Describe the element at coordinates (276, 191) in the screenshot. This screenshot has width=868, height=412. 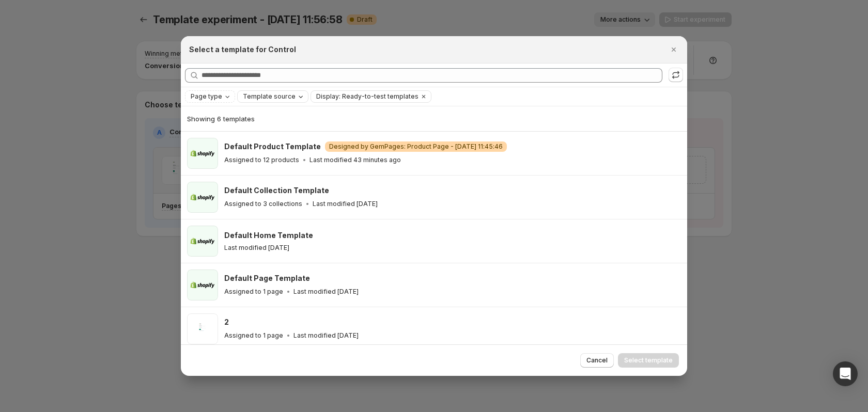
I see `h3: Default Collection Template` at that location.